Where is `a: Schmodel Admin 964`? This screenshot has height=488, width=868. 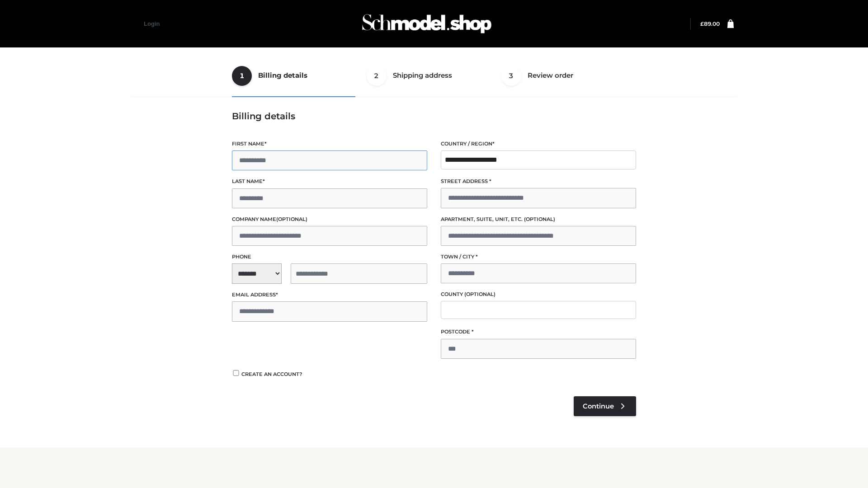
a: Schmodel Admin 964 is located at coordinates (427, 24).